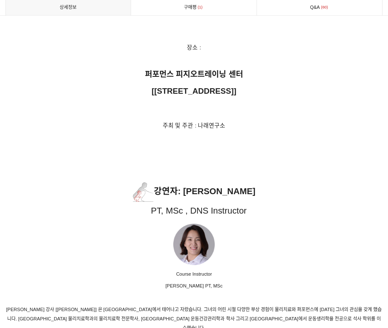  What do you see at coordinates (325, 8) in the screenshot?
I see `span: 60` at bounding box center [325, 8].